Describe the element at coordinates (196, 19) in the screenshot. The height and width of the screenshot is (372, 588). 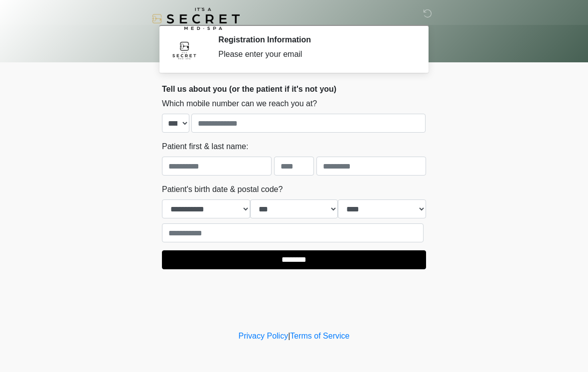
I see `img: It's A Secret Med Spa Logo` at that location.